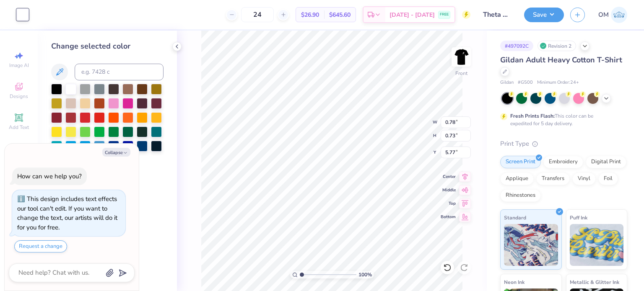 The height and width of the screenshot is (291, 644). What do you see at coordinates (116, 152) in the screenshot?
I see `button: Collapse` at bounding box center [116, 152].